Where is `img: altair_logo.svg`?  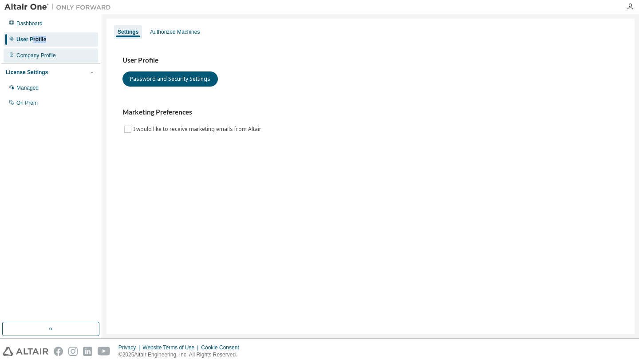 img: altair_logo.svg is located at coordinates (26, 351).